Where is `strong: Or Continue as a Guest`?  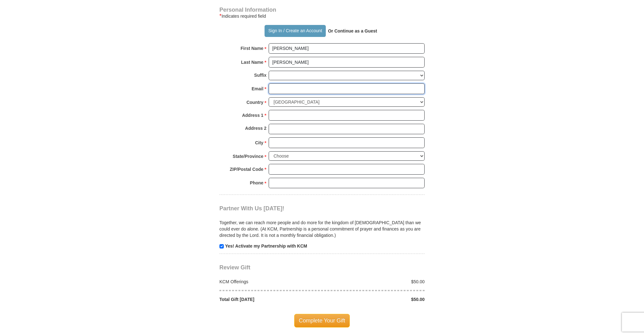
strong: Or Continue as a Guest is located at coordinates (353, 31).